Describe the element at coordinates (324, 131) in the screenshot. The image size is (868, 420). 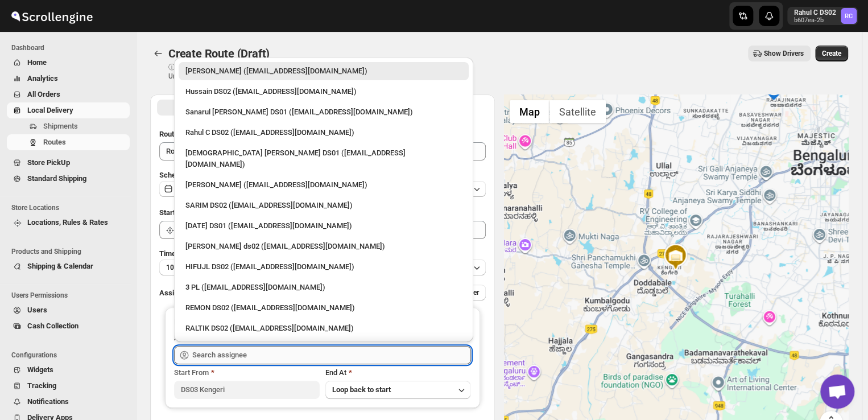
I see `li: Rahul C DS02 (rahul.chopra@home-run.co)` at that location.